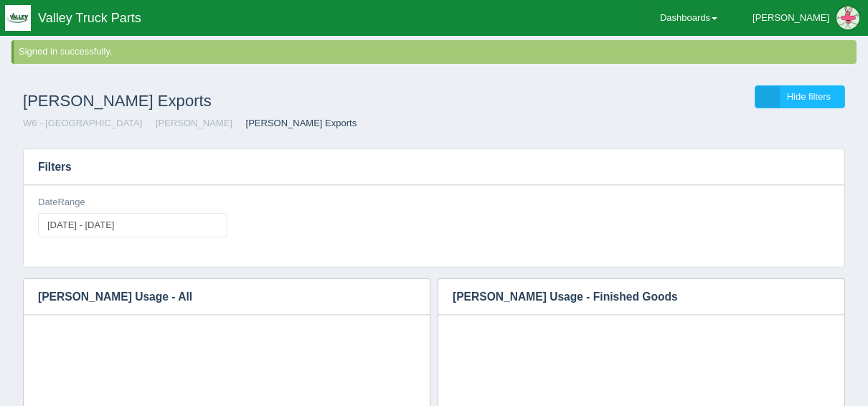 The width and height of the screenshot is (868, 406). Describe the element at coordinates (62, 203) in the screenshot. I see `label: DateRange` at that location.